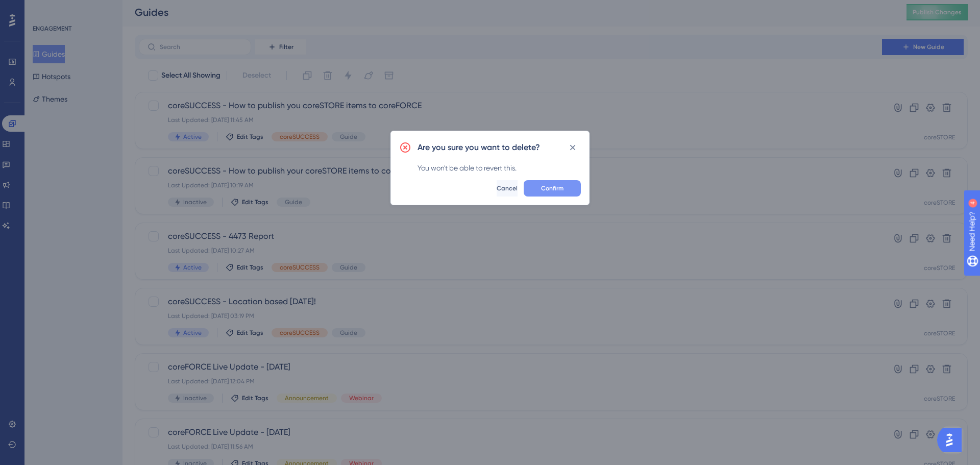 The height and width of the screenshot is (465, 980). I want to click on div: You won't be able to revert this., so click(499, 168).